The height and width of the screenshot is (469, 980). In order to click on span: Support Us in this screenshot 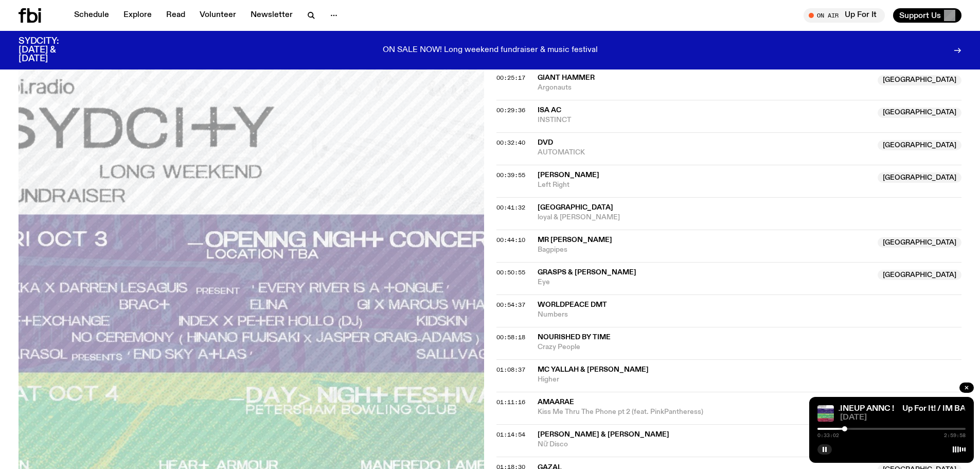, I will do `click(920, 15)`.